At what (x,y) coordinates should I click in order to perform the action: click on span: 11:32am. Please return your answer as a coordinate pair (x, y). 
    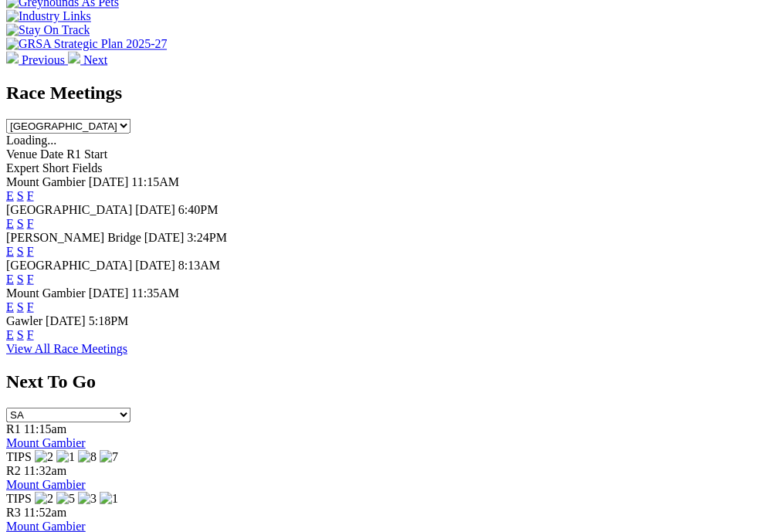
    Looking at the image, I should click on (45, 469).